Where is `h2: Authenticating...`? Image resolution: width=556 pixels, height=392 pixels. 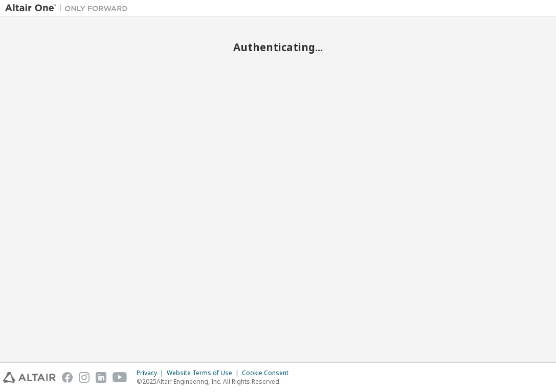
h2: Authenticating... is located at coordinates (278, 47).